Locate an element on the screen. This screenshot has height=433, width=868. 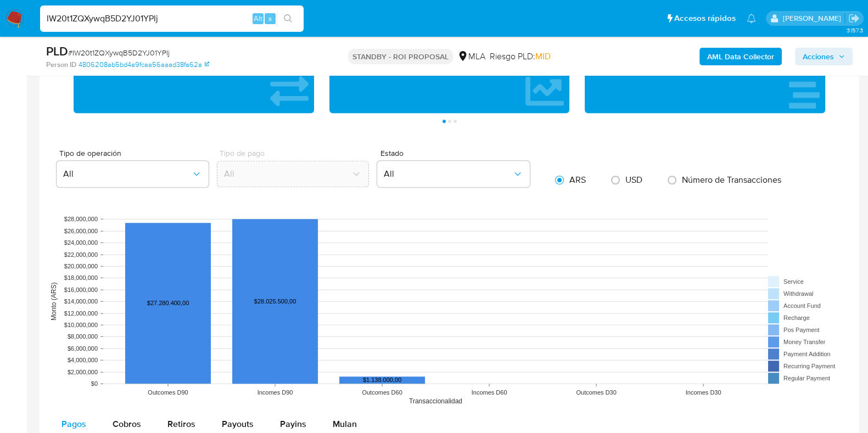
button: AML Data Collector is located at coordinates (740, 57).